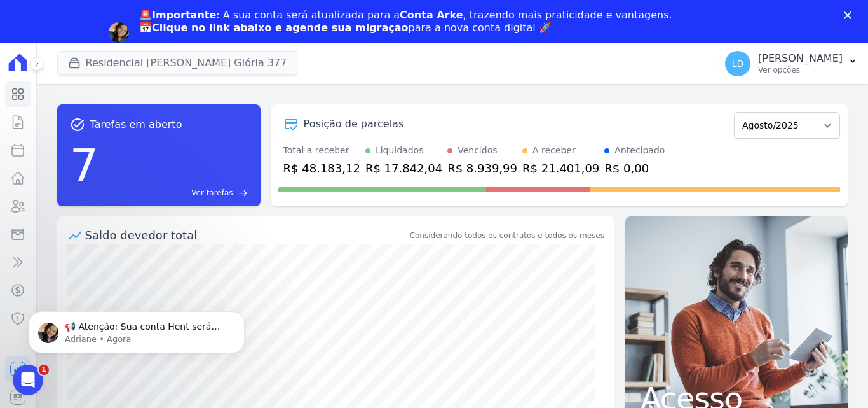  What do you see at coordinates (243, 192) in the screenshot?
I see `span: east` at bounding box center [243, 192].